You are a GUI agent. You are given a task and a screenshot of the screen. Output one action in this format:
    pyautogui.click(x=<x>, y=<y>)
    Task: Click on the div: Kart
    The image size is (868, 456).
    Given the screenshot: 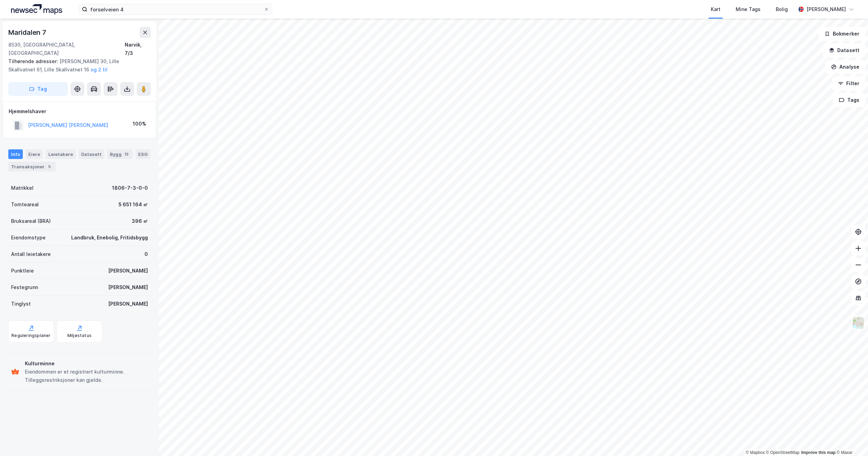 What is the action you would take?
    pyautogui.click(x=716, y=9)
    